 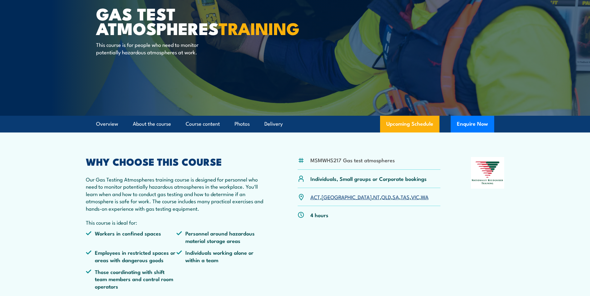 What do you see at coordinates (424, 197) in the screenshot?
I see `a: WA` at bounding box center [424, 197].